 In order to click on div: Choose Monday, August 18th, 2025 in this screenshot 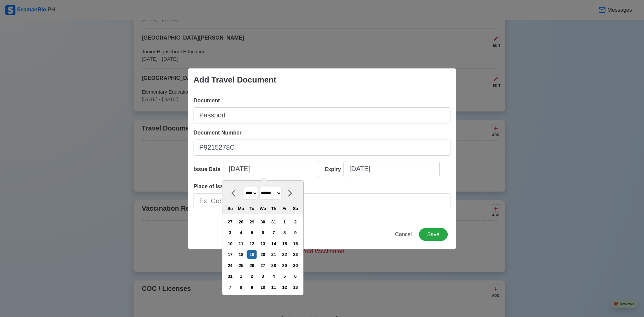, I will do `click(241, 255)`.